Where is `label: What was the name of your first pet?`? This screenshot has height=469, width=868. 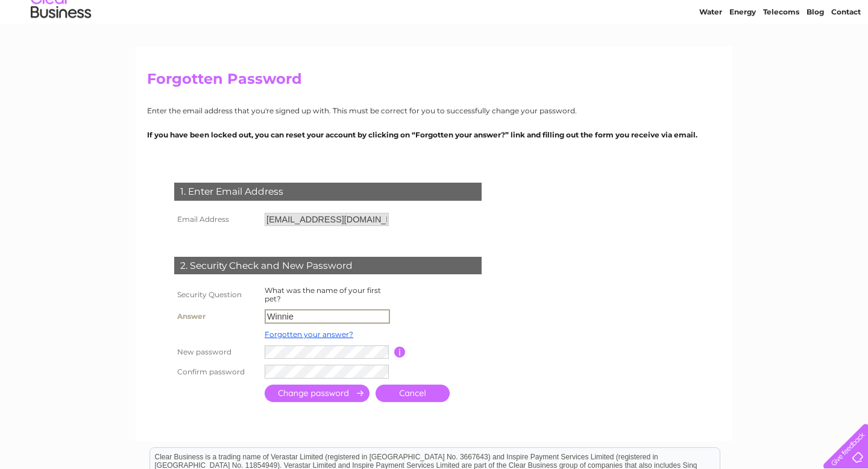
label: What was the name of your first pet? is located at coordinates (322, 294).